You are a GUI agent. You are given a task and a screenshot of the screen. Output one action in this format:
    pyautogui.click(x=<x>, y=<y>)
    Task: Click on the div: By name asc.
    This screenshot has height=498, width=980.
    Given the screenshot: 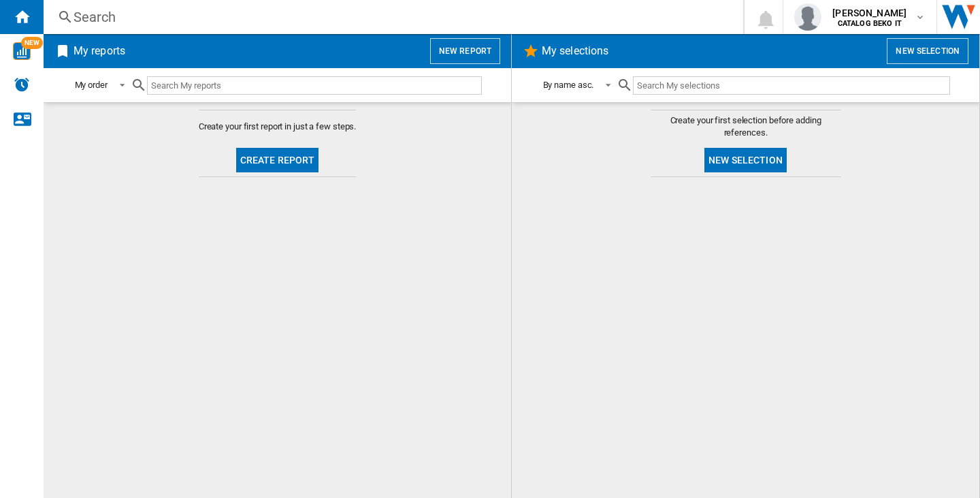 What is the action you would take?
    pyautogui.click(x=568, y=85)
    